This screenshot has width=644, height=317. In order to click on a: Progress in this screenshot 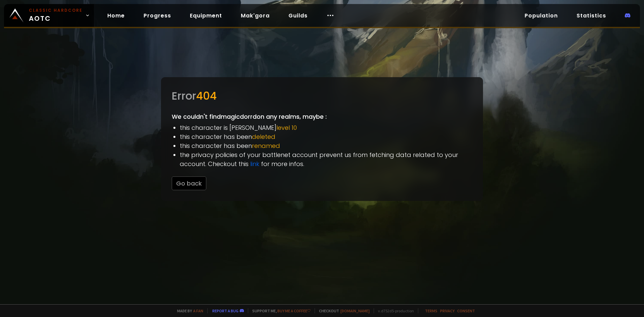, I will do `click(157, 15)`.